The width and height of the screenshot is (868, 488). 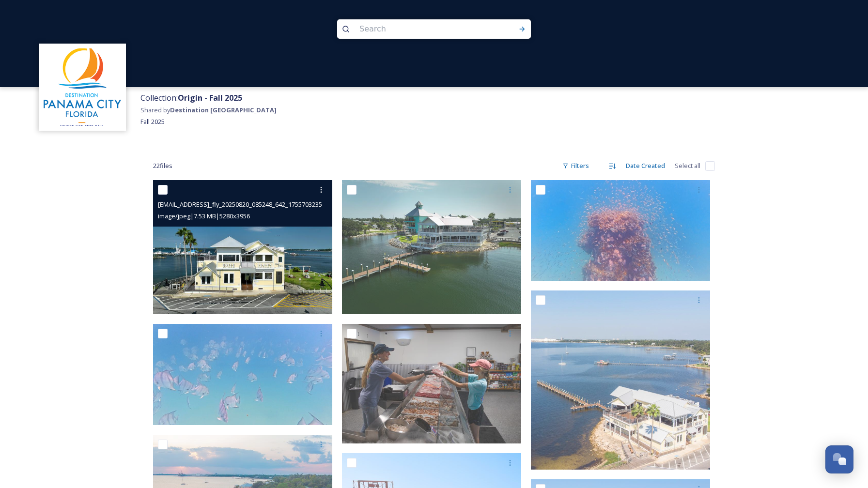 What do you see at coordinates (243, 374) in the screenshot?
I see `img: ext_1755635130.442948_chris@flippinawesomeadventures.com-GX011462_1755556084775.jpg` at bounding box center [243, 374].